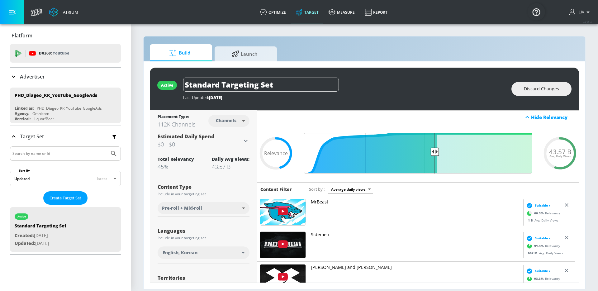 This screenshot has width=598, height=291. What do you see at coordinates (203, 278) in the screenshot?
I see `div: Territories` at bounding box center [203, 278].